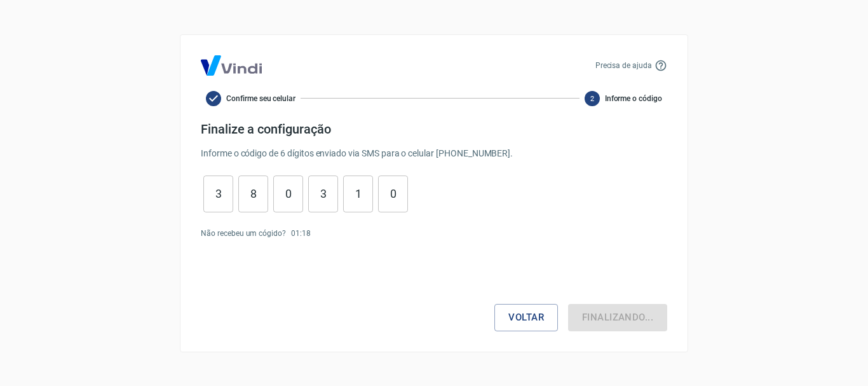  I want to click on p: 01 : 18, so click(300, 233).